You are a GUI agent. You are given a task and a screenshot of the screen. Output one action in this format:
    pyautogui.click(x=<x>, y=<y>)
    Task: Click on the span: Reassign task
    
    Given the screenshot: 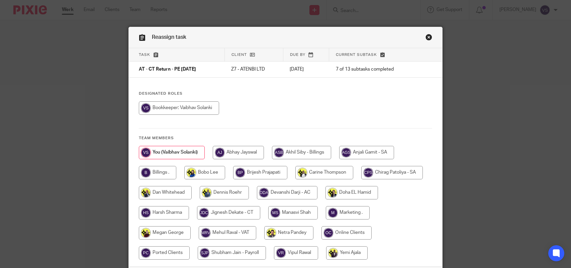 What is the action you would take?
    pyautogui.click(x=169, y=37)
    